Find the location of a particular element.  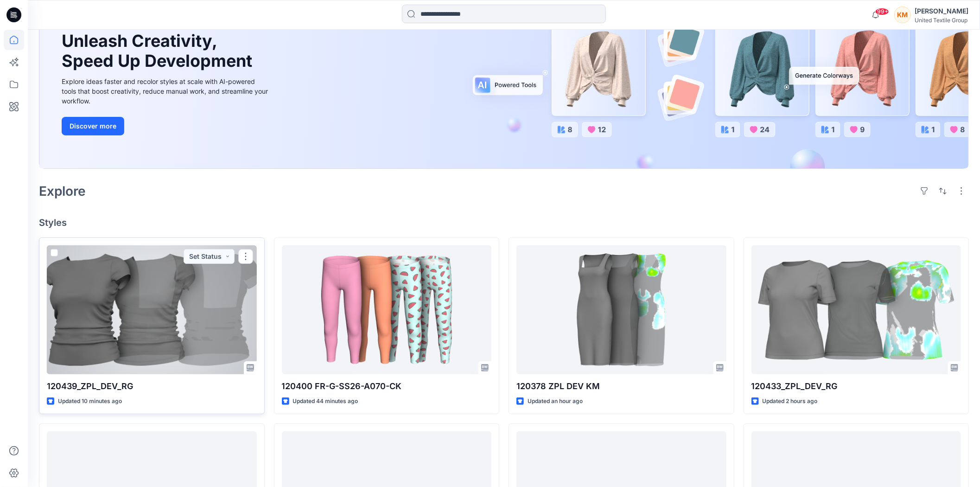

h1: Unleash Creativity, Speed Up Development is located at coordinates (159, 51).